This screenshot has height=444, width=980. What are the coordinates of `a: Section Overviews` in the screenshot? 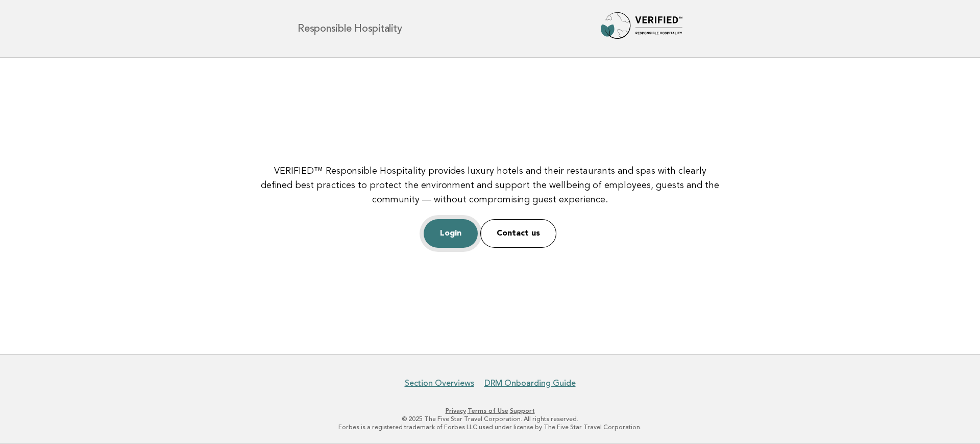 It's located at (439, 383).